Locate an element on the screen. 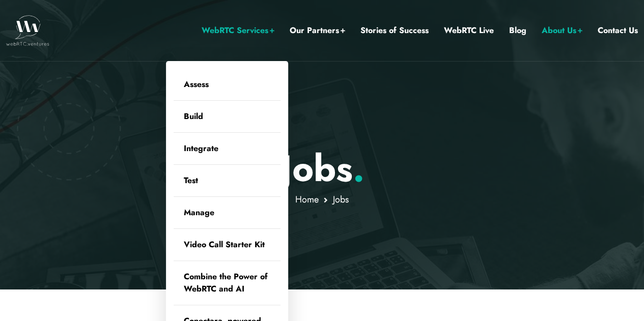 The width and height of the screenshot is (644, 321). span: Home is located at coordinates (307, 199).